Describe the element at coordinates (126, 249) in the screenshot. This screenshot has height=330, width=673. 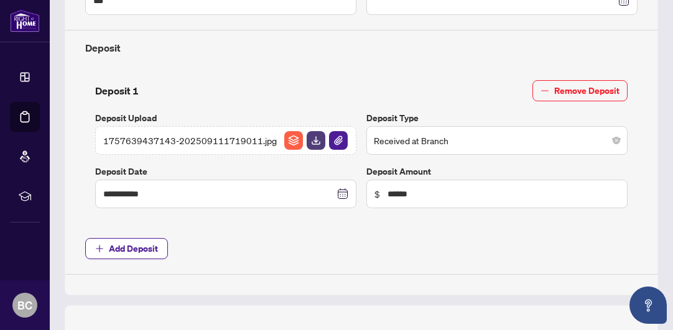
I see `button: Add Deposit` at that location.